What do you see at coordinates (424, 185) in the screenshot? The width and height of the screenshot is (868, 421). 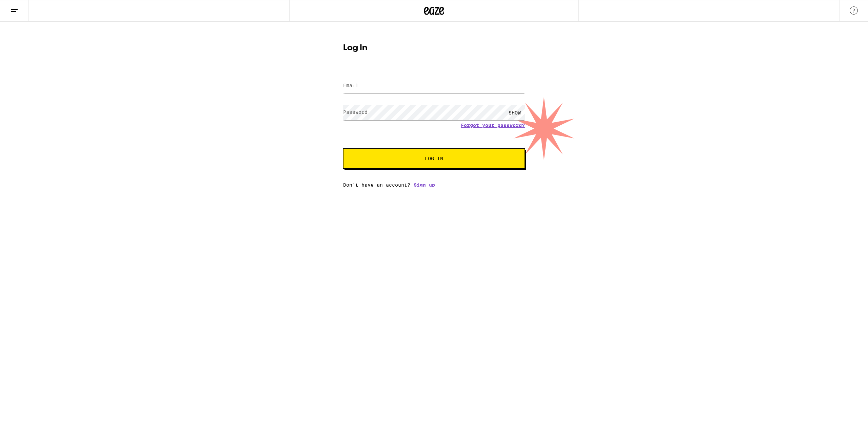 I see `a: Sign up` at bounding box center [424, 185].